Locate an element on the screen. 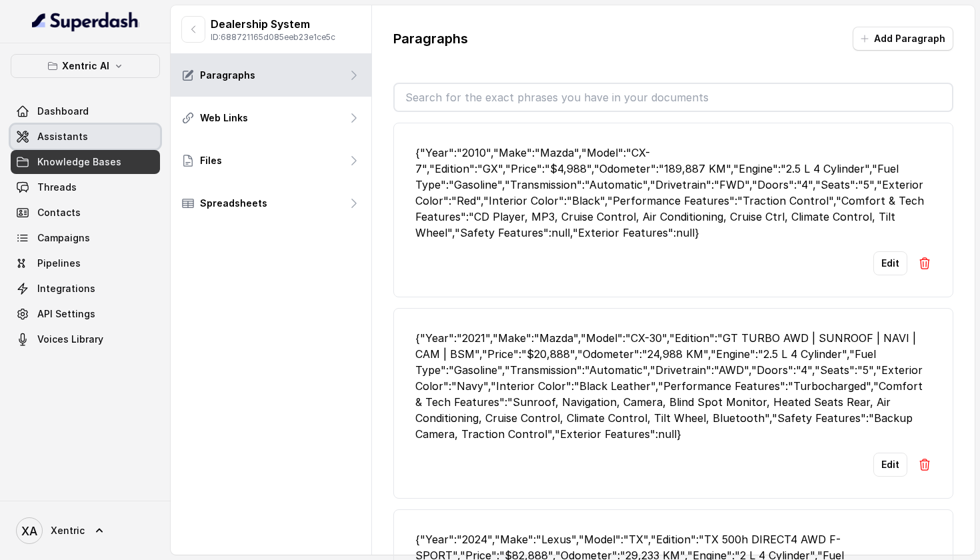 Image resolution: width=980 pixels, height=560 pixels. span: Campaigns is located at coordinates (64, 238).